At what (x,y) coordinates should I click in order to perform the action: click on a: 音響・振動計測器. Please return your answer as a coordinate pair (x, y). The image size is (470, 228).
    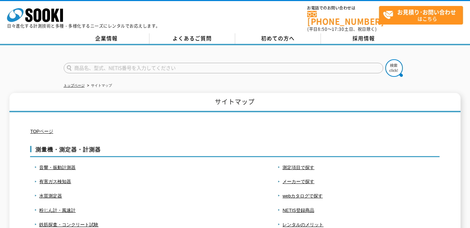
    Looking at the image, I should click on (57, 167).